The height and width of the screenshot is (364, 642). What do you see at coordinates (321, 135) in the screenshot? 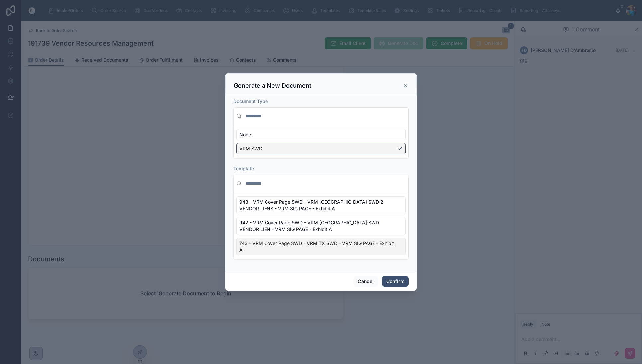
I see `div: None` at bounding box center [321, 135].